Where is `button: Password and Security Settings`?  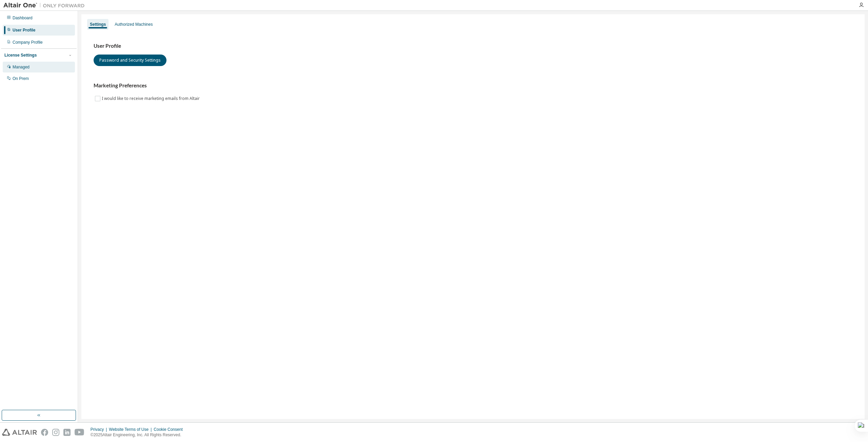
button: Password and Security Settings is located at coordinates (130, 60).